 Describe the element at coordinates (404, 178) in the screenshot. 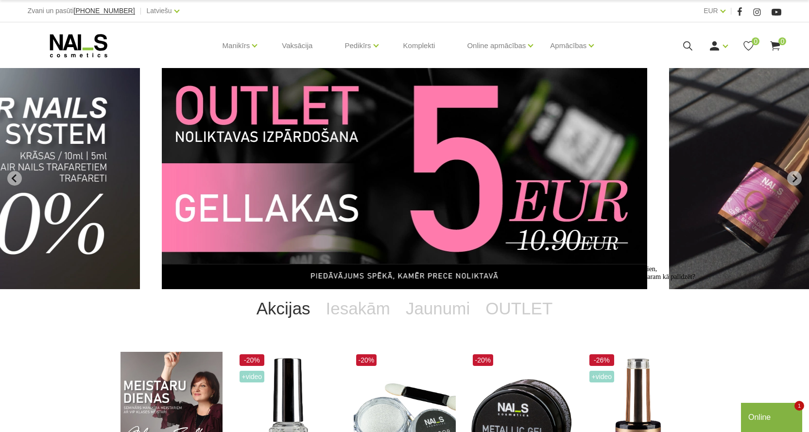

I see `li: 12 of 13` at that location.